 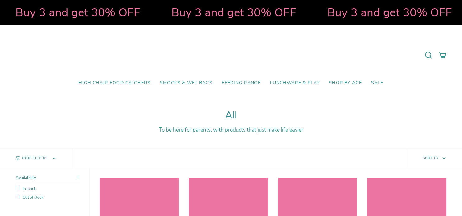 What do you see at coordinates (115, 83) in the screenshot?
I see `a: High Chair Food Catchers` at bounding box center [115, 83].